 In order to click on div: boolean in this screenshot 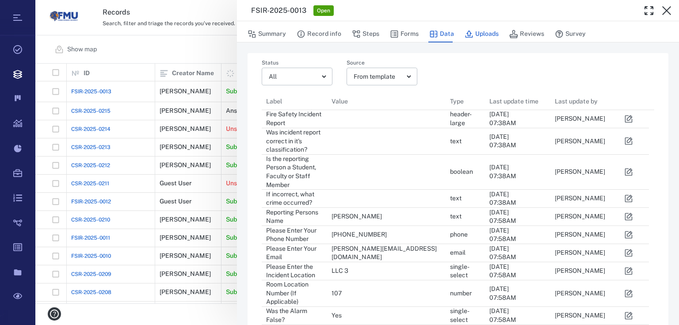, I will do `click(462, 172)`.